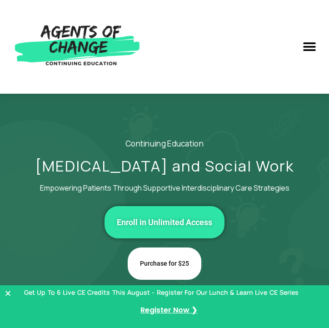 The image size is (329, 328). What do you see at coordinates (169, 310) in the screenshot?
I see `span: Register Now ❯` at bounding box center [169, 310].